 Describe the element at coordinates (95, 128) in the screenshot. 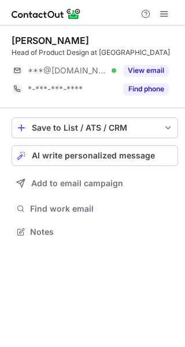

I see `button: save-profile-one-click` at that location.